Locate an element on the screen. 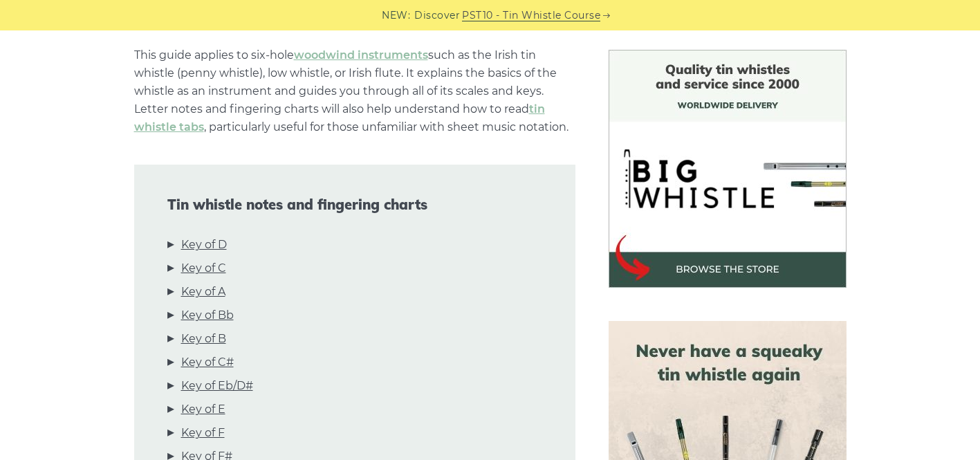  a: Key of F is located at coordinates (203, 433).